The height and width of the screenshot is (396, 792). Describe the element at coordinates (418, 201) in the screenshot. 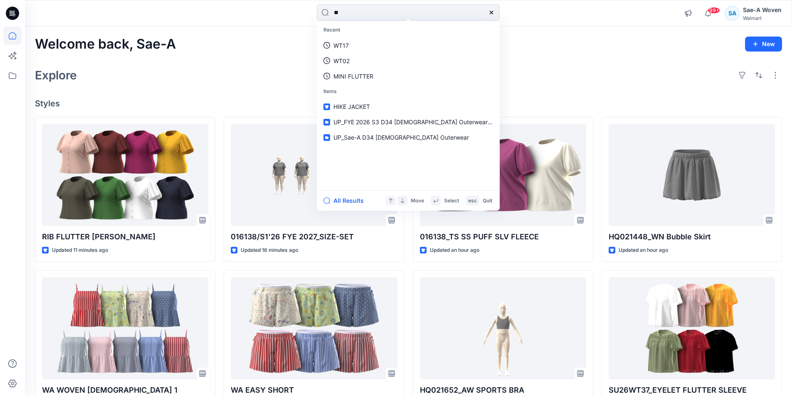

I see `p: Move` at that location.